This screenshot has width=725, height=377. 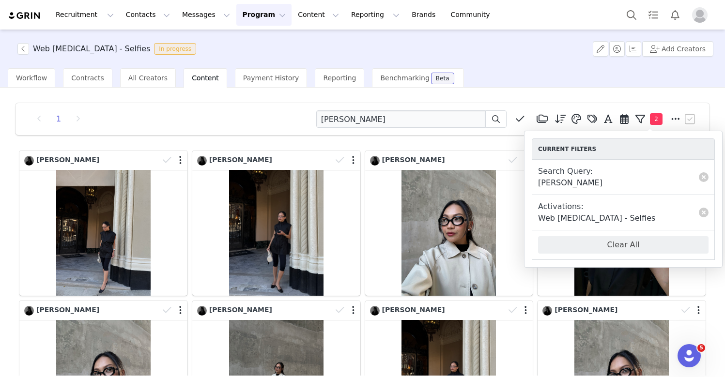 I want to click on a: Brands, so click(x=425, y=15).